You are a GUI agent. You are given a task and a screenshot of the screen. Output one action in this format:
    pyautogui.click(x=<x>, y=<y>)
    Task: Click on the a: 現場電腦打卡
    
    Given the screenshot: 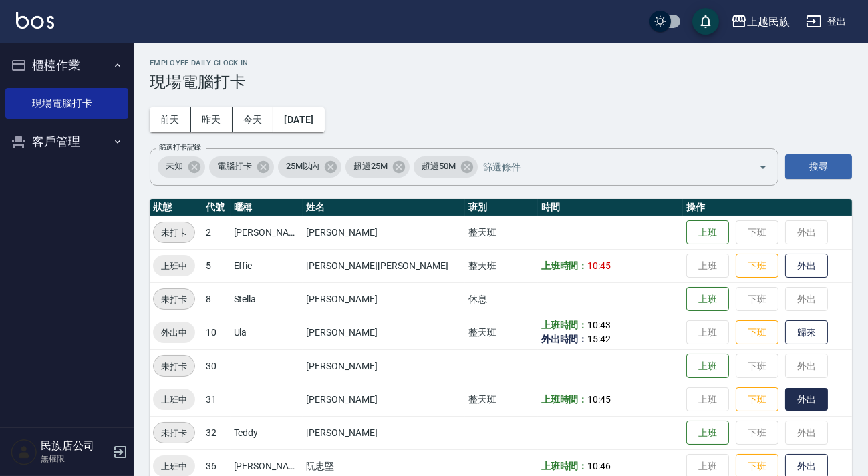 What is the action you would take?
    pyautogui.click(x=67, y=103)
    